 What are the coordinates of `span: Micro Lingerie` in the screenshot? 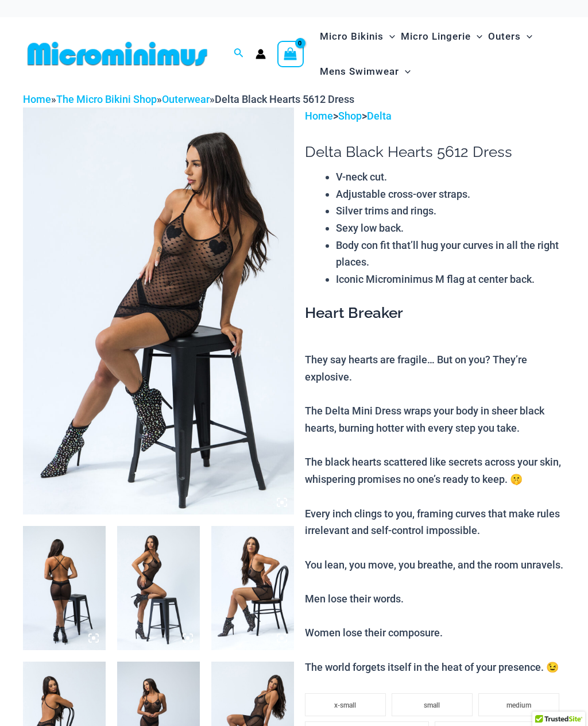 It's located at (436, 36).